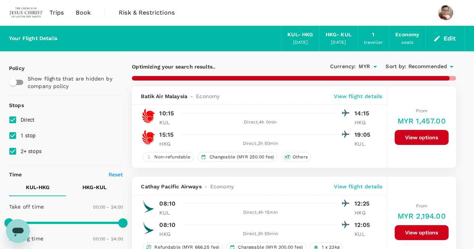 The width and height of the screenshot is (474, 249). Describe the element at coordinates (445, 39) in the screenshot. I see `button: Edit` at that location.